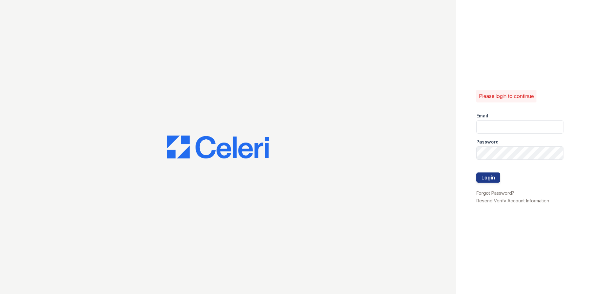 This screenshot has height=294, width=608. What do you see at coordinates (218, 147) in the screenshot?
I see `img: CE_Logo_Blue-a8612792a0a2168367f1c8372b55b34899dd931a85d93a1a3d3e32e68fde9ad4.png` at bounding box center [218, 147].